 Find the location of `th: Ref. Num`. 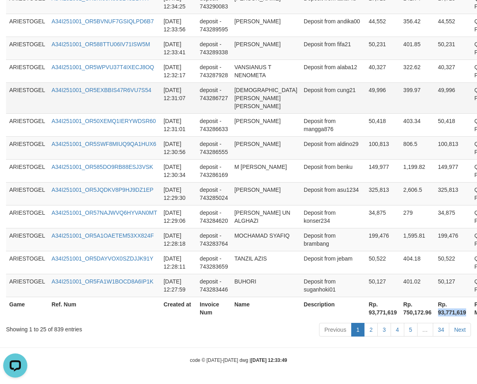

th: Ref. Num is located at coordinates (104, 308).